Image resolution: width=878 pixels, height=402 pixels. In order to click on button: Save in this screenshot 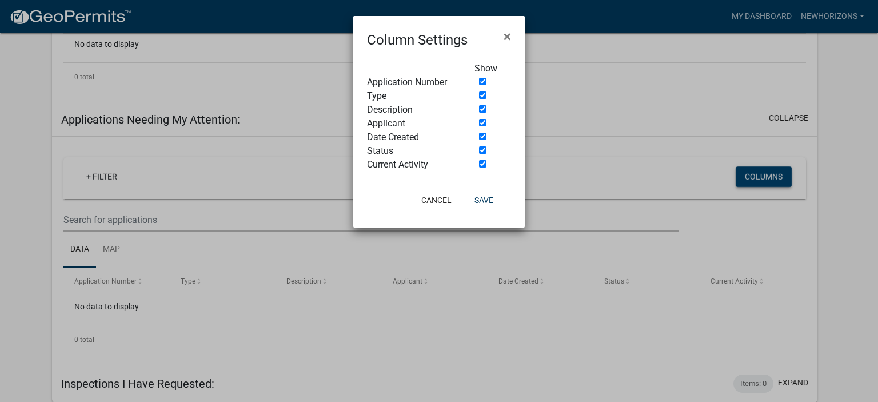, I will do `click(484, 200)`.